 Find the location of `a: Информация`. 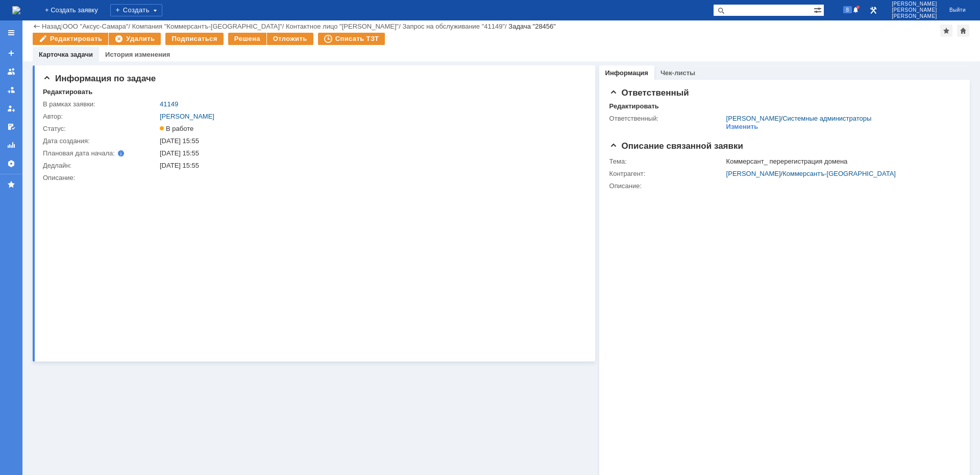

a: Информация is located at coordinates (627, 73).